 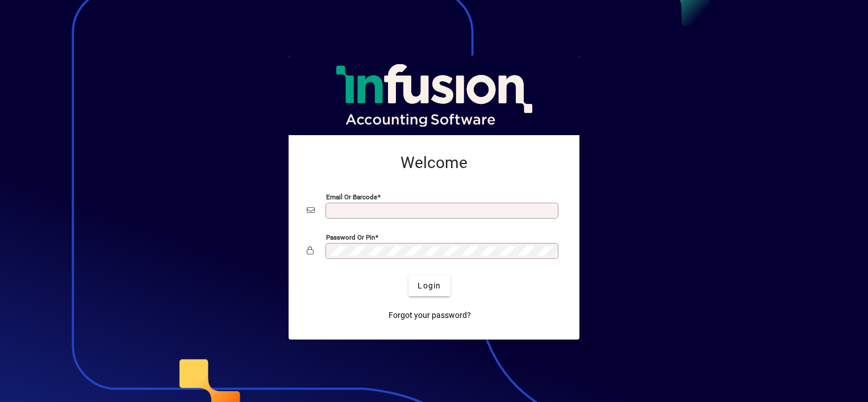 What do you see at coordinates (429, 286) in the screenshot?
I see `button: Login` at bounding box center [429, 286].